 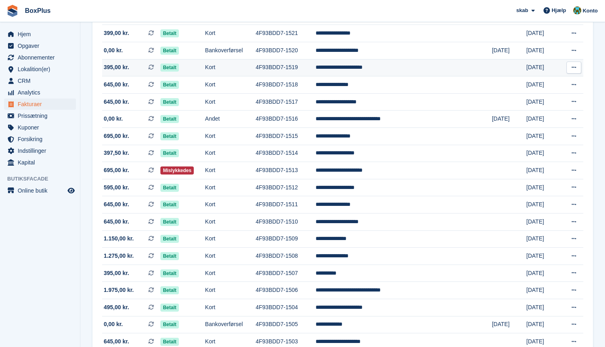 I want to click on td: 4F93BDD7-1508, so click(x=286, y=256).